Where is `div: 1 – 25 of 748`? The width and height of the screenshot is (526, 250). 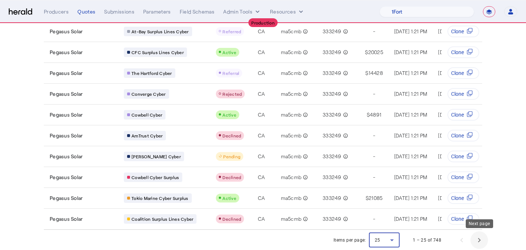 div: 1 – 25 of 748 is located at coordinates (427, 240).